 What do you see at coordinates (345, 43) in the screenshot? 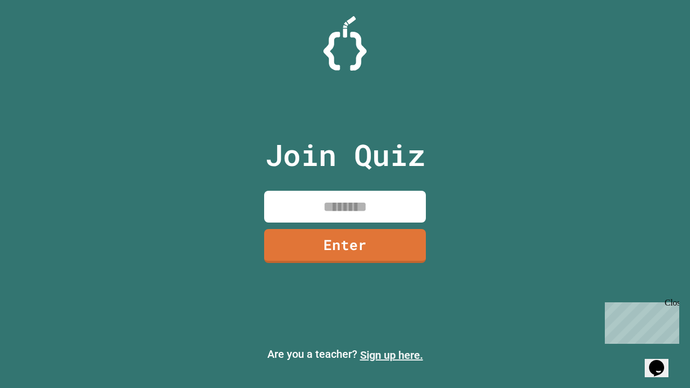
I see `img: Logo.svg` at bounding box center [345, 43].